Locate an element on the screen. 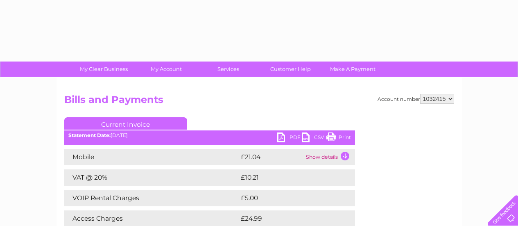  a: Current Invoice is located at coordinates (126, 123).